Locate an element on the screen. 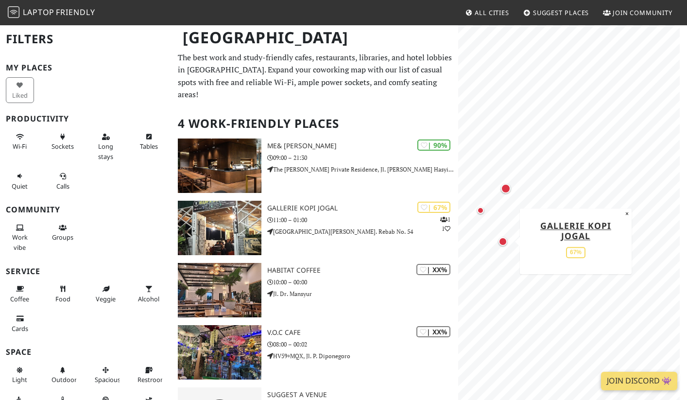  span: Group tables is located at coordinates (63, 237).